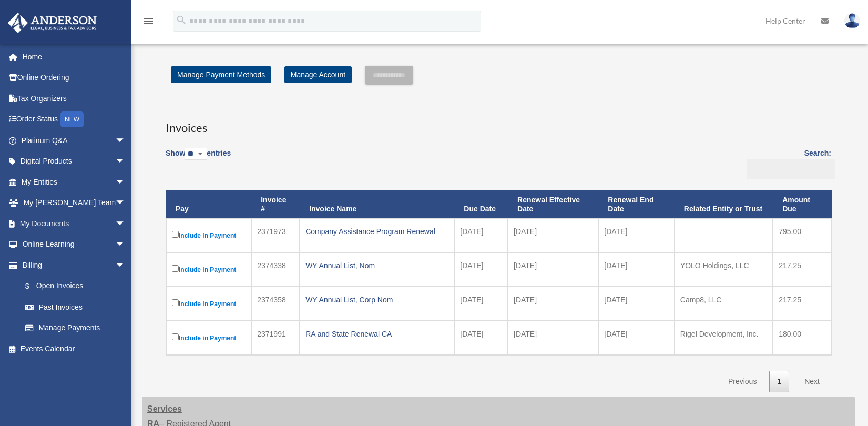 The height and width of the screenshot is (426, 868). Describe the element at coordinates (377, 300) in the screenshot. I see `div: WY Annual List, Corp Nom` at that location.